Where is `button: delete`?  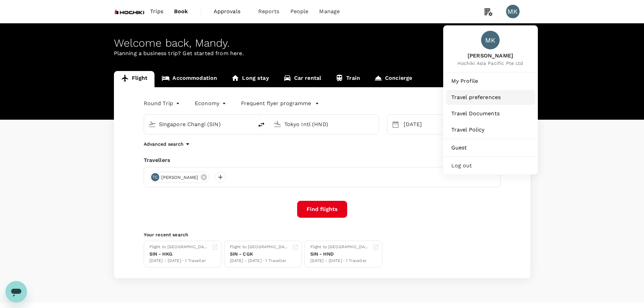
button: delete is located at coordinates (261, 125).